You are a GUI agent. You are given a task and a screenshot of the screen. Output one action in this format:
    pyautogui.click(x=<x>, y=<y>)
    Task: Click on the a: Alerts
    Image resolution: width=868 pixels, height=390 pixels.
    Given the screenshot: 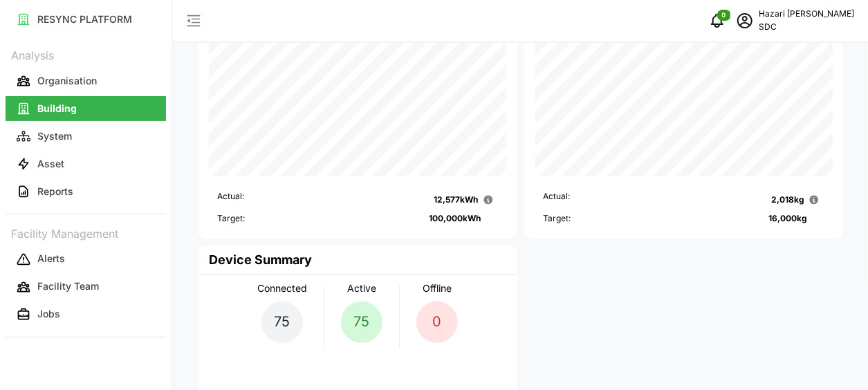 What is the action you would take?
    pyautogui.click(x=86, y=259)
    